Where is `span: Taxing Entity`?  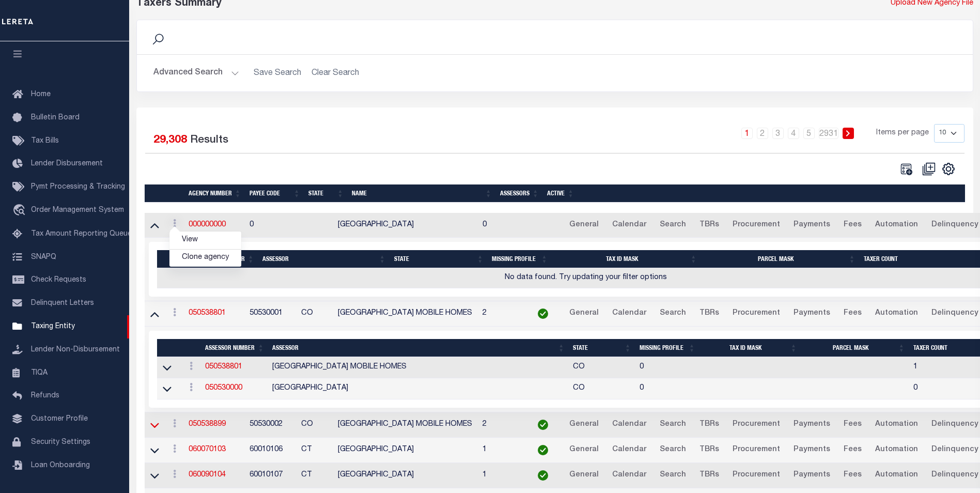
span: Taxing Entity is located at coordinates (53, 327).